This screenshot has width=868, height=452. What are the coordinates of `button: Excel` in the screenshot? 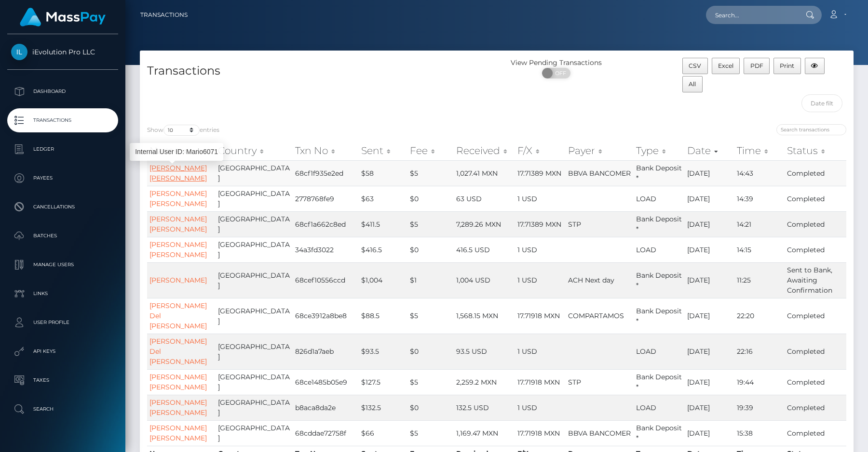 It's located at (726, 66).